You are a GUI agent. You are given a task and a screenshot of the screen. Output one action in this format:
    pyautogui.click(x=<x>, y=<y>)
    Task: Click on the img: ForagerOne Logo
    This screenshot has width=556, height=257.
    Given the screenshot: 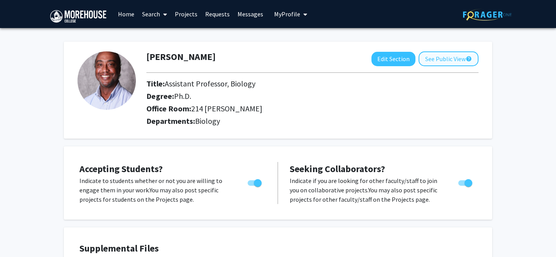 What is the action you would take?
    pyautogui.click(x=487, y=14)
    